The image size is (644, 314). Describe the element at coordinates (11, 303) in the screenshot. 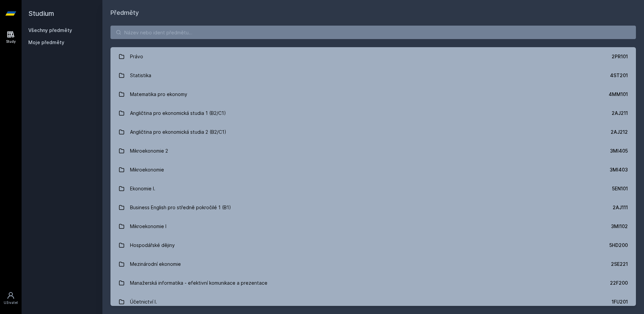

I see `div: Uživatel` at that location.